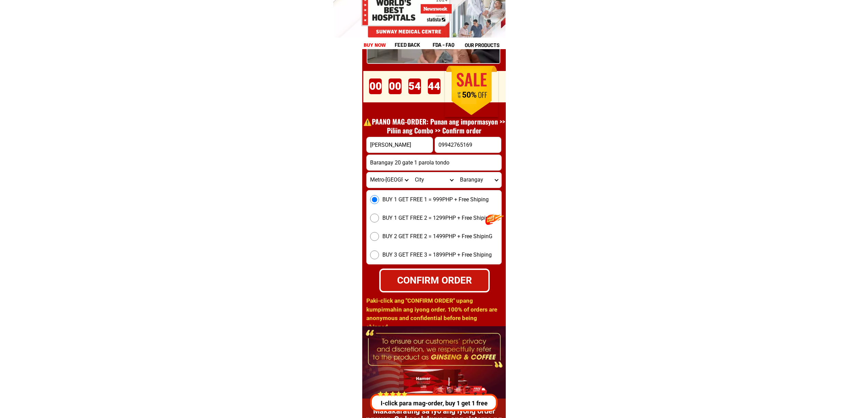 The width and height of the screenshot is (868, 418). Describe the element at coordinates (375, 45) in the screenshot. I see `h1: buy now` at that location.